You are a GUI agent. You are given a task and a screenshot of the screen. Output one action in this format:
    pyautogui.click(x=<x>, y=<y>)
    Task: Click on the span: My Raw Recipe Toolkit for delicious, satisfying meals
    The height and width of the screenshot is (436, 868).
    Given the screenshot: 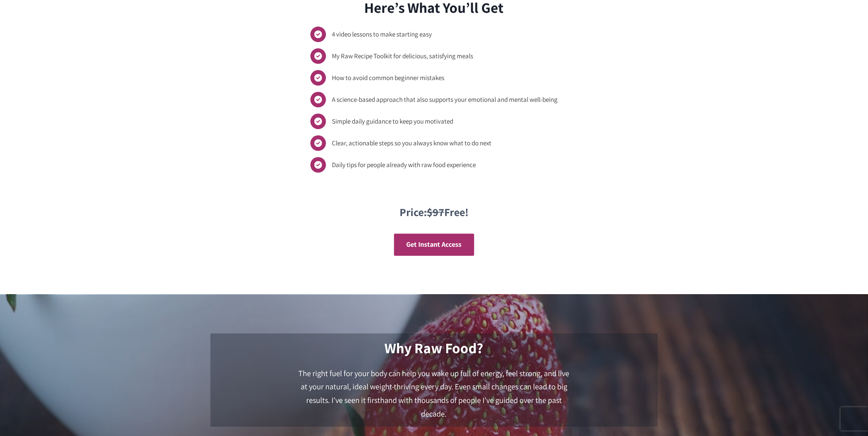 What is the action you would take?
    pyautogui.click(x=402, y=56)
    